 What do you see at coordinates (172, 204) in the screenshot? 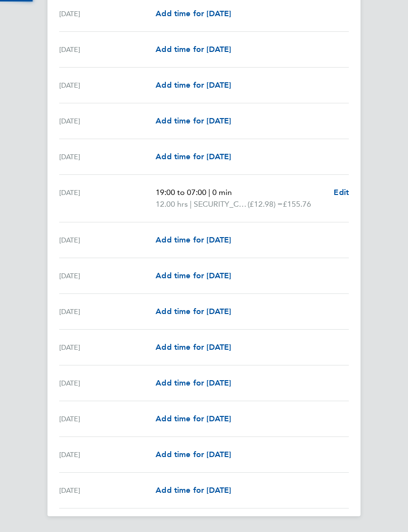
I see `span: 12.00 hrs` at bounding box center [172, 204].